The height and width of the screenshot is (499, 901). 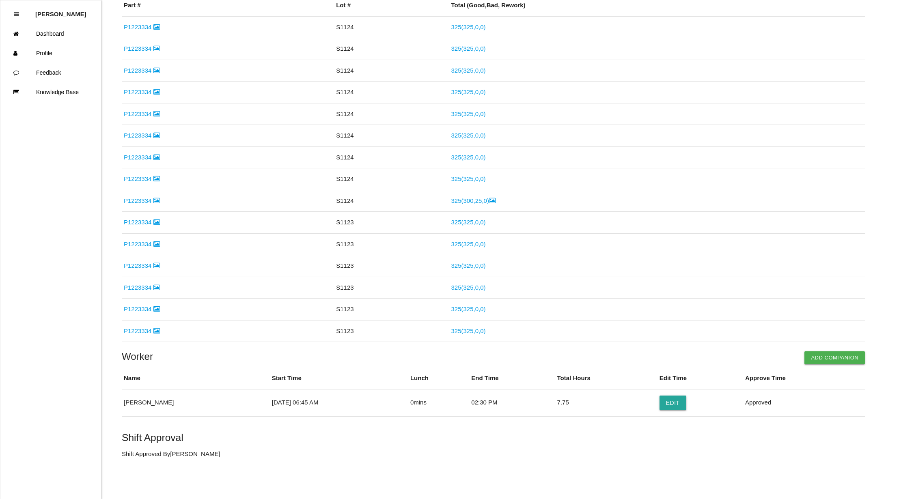 I want to click on h4: Worker, so click(x=493, y=357).